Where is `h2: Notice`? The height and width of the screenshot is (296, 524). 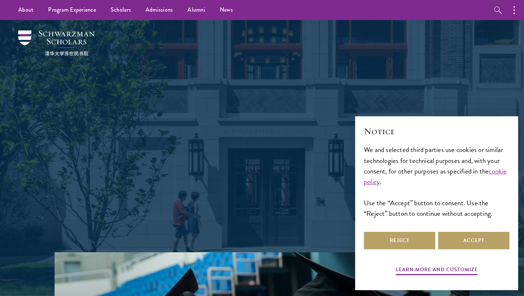
h2: Notice is located at coordinates (437, 131).